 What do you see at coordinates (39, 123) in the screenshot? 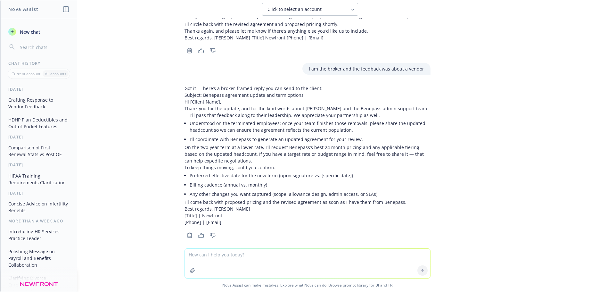
I see `button: HDHP Plan Deductibles and Out-of-Pocket Features` at bounding box center [39, 123].